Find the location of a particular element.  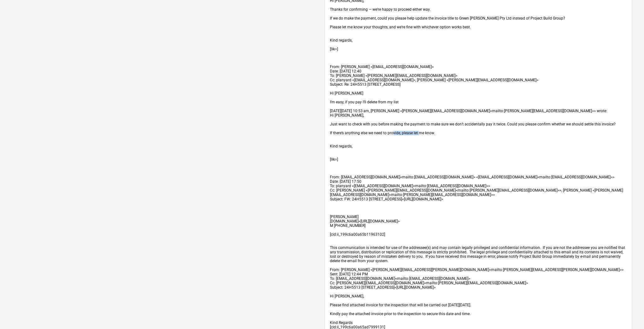

span: Thanks for confirming — we’re happy to proceed either way. is located at coordinates (380, 10).